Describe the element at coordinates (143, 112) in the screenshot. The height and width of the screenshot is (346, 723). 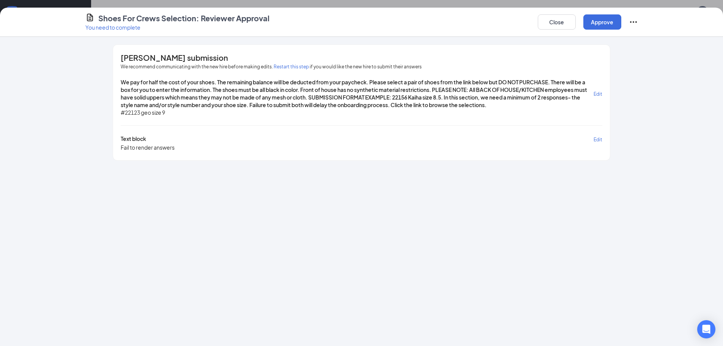
I see `span: #22123 geo size 9` at that location.